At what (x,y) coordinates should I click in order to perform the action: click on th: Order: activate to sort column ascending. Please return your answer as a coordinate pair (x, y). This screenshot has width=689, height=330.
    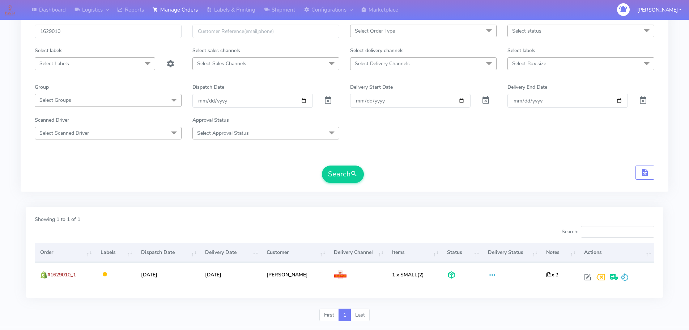
    Looking at the image, I should click on (65, 252).